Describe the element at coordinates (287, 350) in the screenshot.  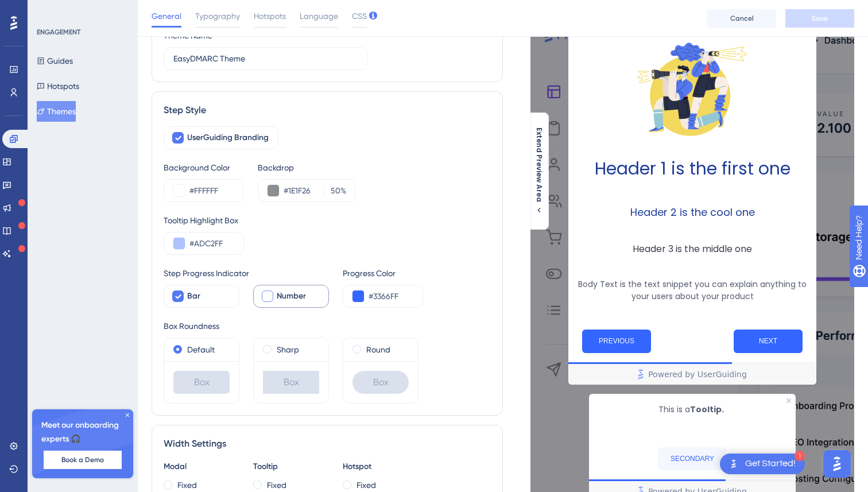
I see `label: Sharp` at that location.